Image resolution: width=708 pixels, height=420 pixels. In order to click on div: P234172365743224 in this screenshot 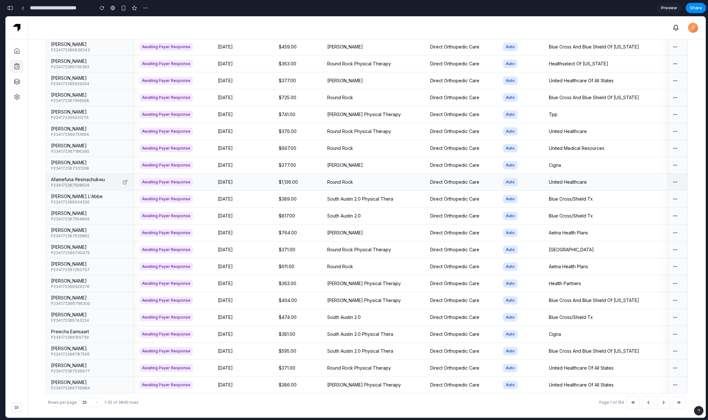, I will do `click(64, 304)`.